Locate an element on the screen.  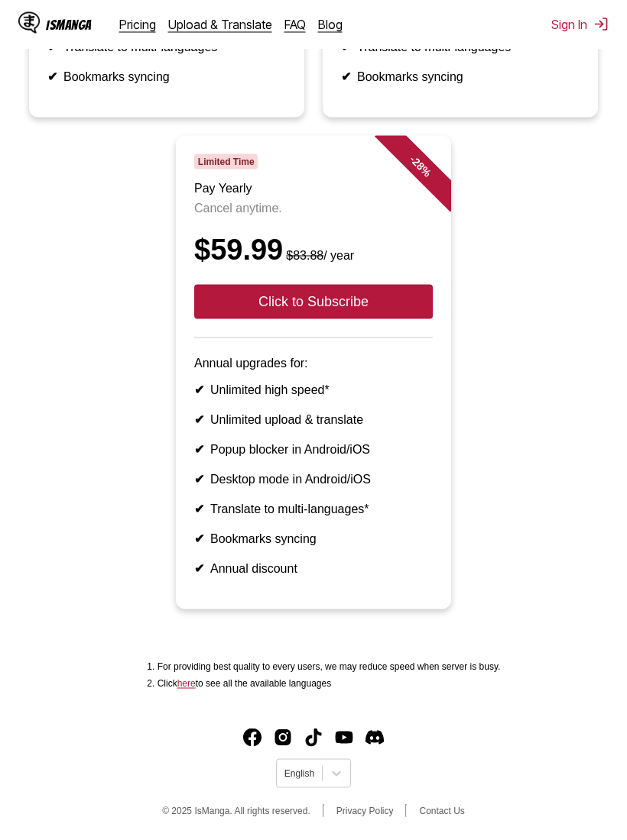
a: Blog is located at coordinates (330, 24).